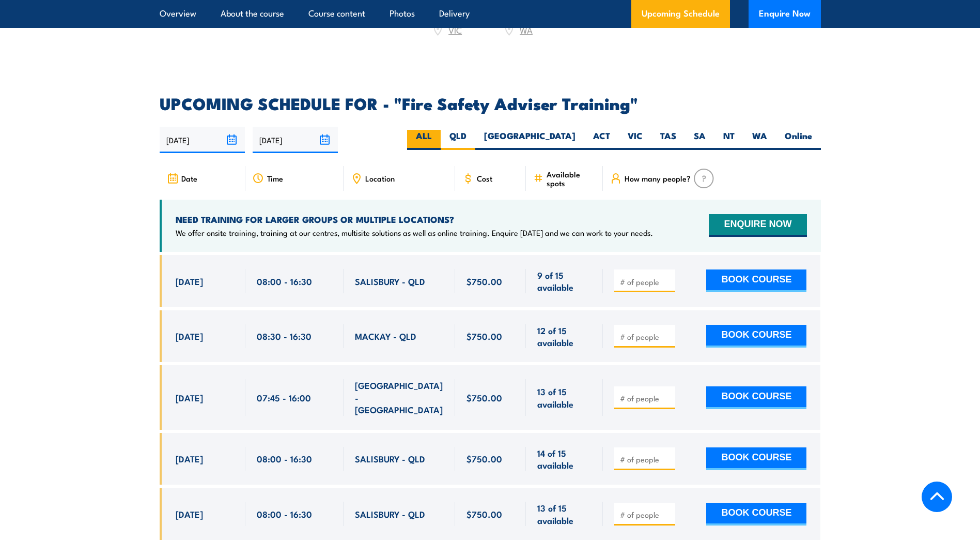  Describe the element at coordinates (668, 139) in the screenshot. I see `label: TAS` at that location.